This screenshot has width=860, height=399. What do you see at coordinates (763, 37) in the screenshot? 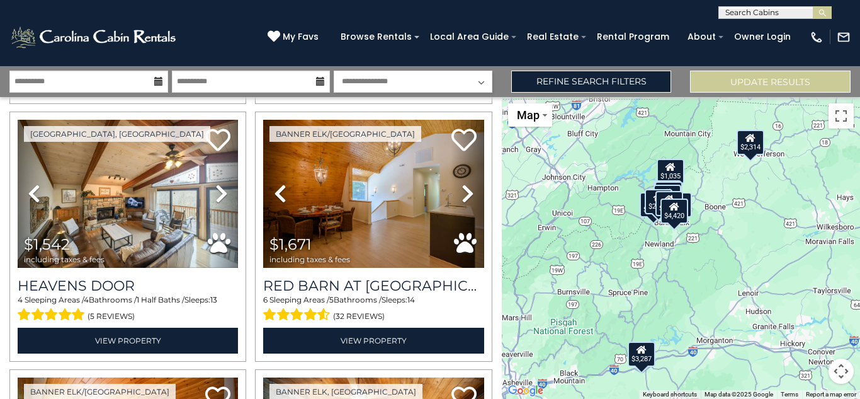
I see `a: Owner Login` at bounding box center [763, 37].